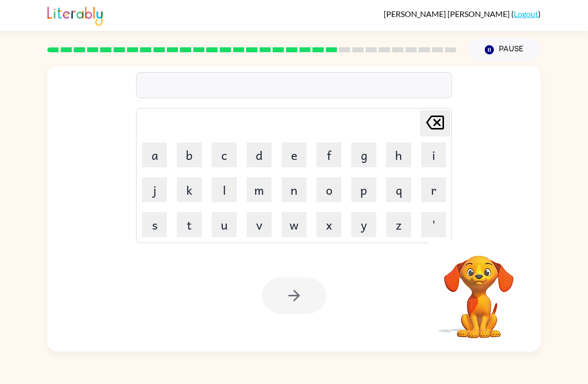 Image resolution: width=588 pixels, height=384 pixels. What do you see at coordinates (329, 225) in the screenshot?
I see `button: x` at bounding box center [329, 225].